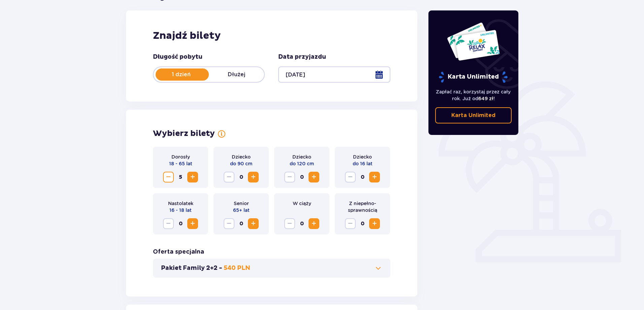  Describe the element at coordinates (486, 99) in the screenshot. I see `span: 649 zł` at that location.